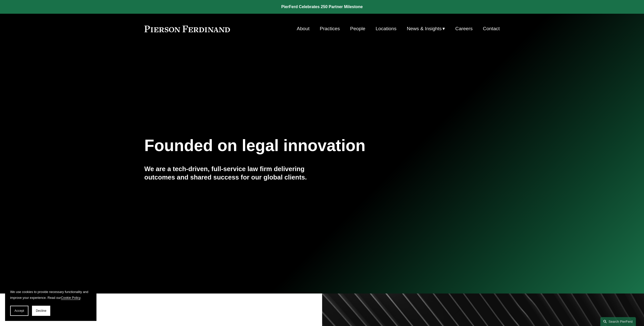 The image size is (644, 326). What do you see at coordinates (330, 29) in the screenshot?
I see `a: Practices` at bounding box center [330, 29].